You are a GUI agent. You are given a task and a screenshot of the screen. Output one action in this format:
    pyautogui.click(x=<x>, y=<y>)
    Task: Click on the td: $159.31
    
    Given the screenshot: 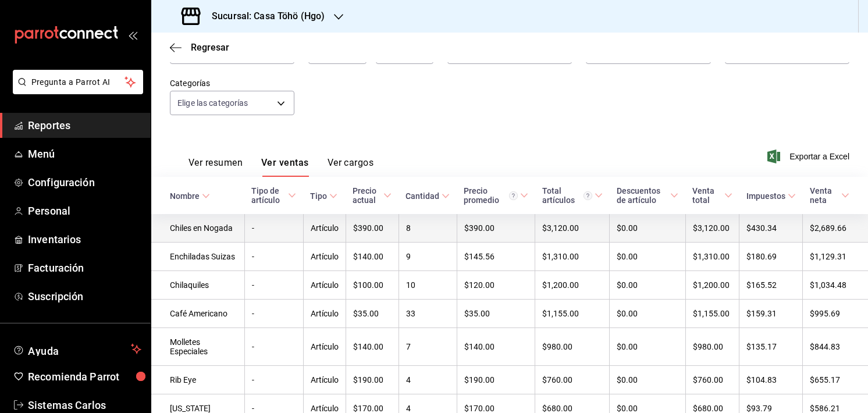 What is the action you would take?
    pyautogui.click(x=771, y=313)
    